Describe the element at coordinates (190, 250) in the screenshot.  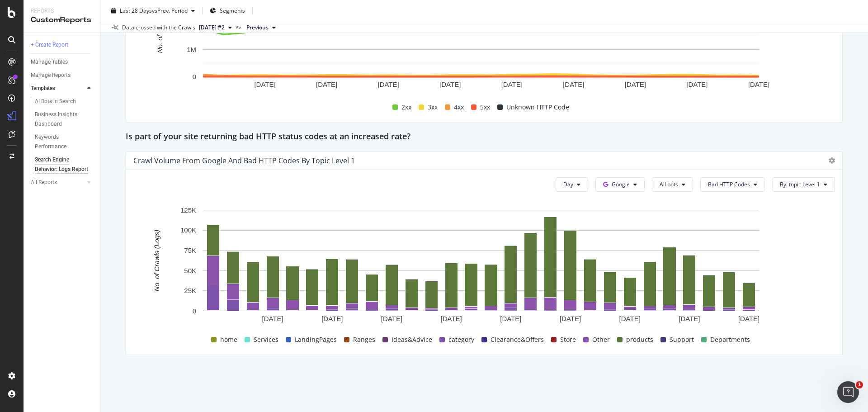
I see `text: 75K` at that location.